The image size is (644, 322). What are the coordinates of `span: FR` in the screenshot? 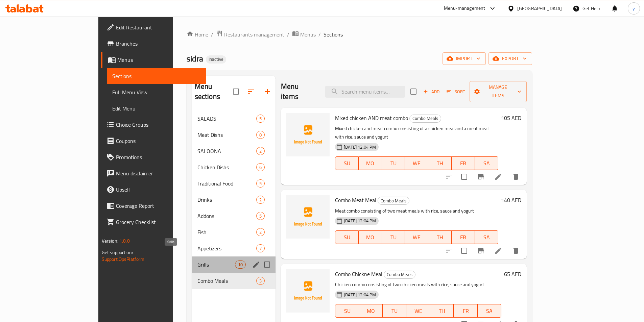 It's located at (463, 163).